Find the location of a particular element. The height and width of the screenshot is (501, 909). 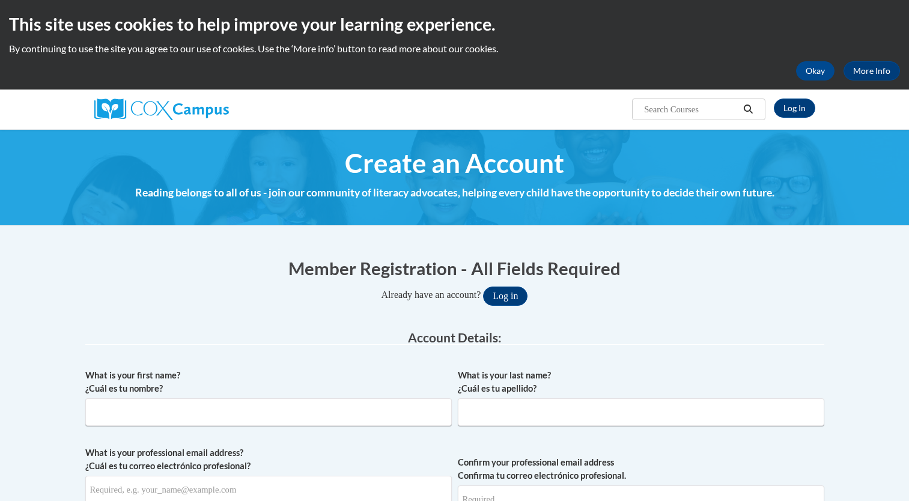

input: Search Courses is located at coordinates (691, 109).